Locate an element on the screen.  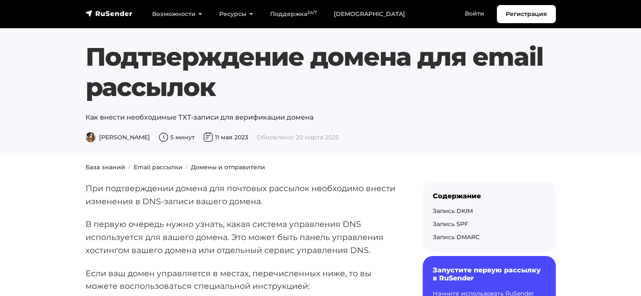
a: Возможности is located at coordinates (177, 14).